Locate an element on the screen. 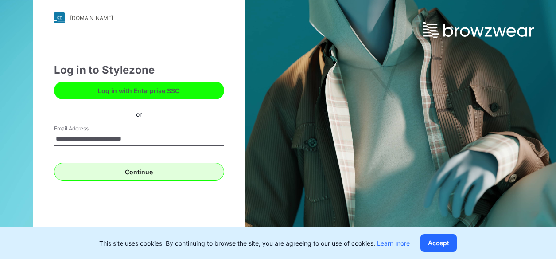 This screenshot has height=259, width=556. img: stylezone-logo.562084cfcfab977791bfbf7441f1a819.svg is located at coordinates (59, 18).